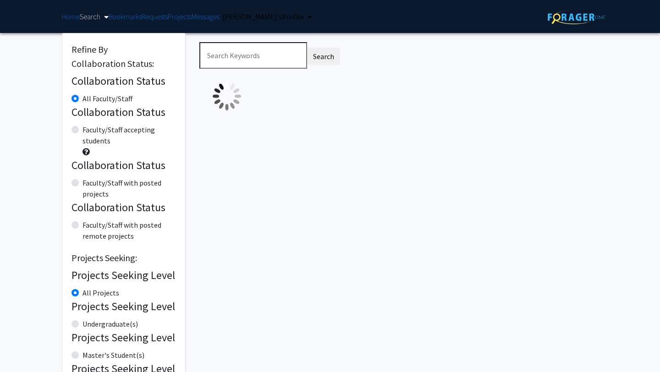  Describe the element at coordinates (180, 17) in the screenshot. I see `a: Projects` at that location.